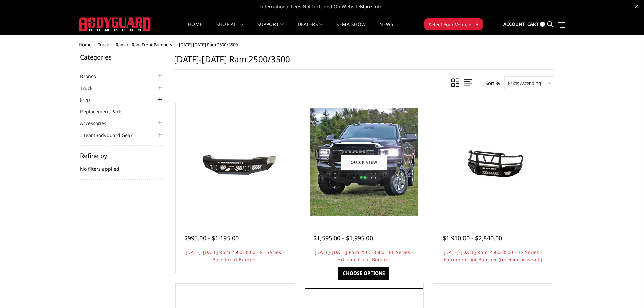 The image size is (644, 308). I want to click on a: #TeamBodyguard Gear, so click(110, 135).